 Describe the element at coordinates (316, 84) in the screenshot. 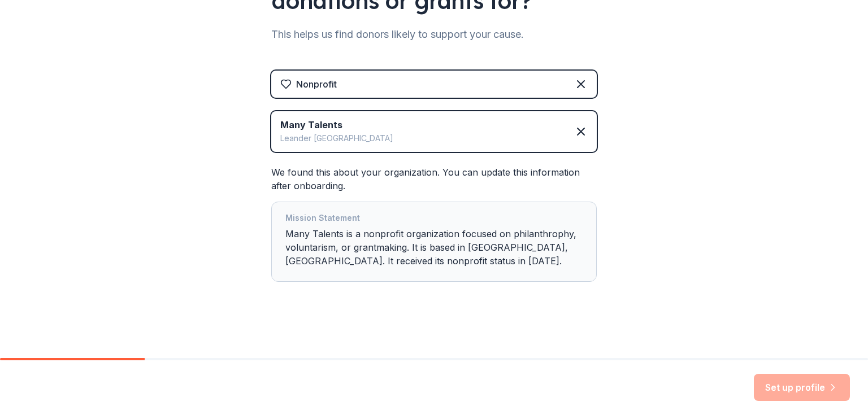

I see `div: Nonprofit` at that location.